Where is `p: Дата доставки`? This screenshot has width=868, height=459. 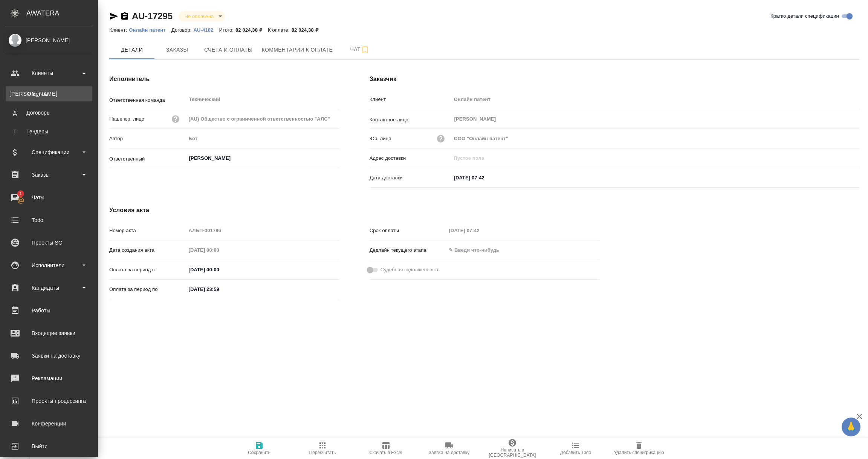
p: Дата доставки is located at coordinates (411, 178).